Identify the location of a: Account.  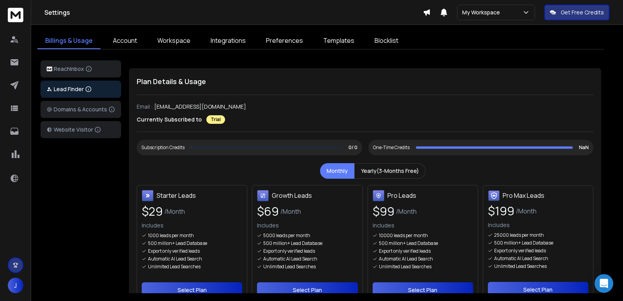
(125, 41).